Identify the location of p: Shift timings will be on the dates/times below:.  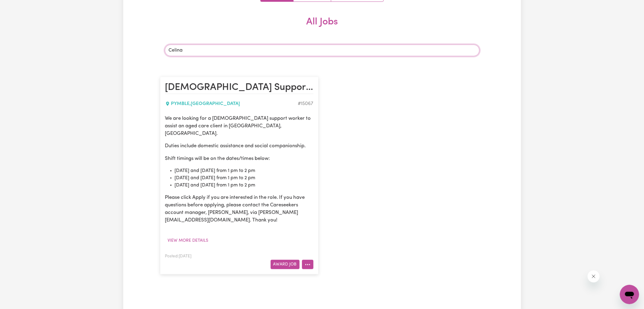
(239, 158).